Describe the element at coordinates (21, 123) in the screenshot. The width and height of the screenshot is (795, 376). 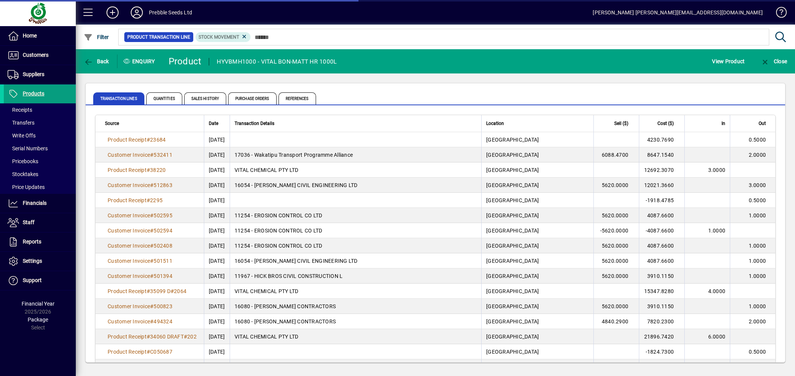
I see `span: Transfers` at that location.